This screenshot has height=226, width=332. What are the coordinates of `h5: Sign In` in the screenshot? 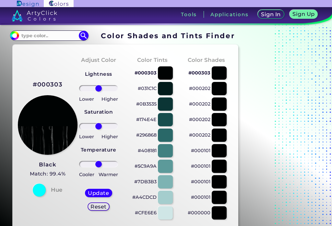 It's located at (271, 14).